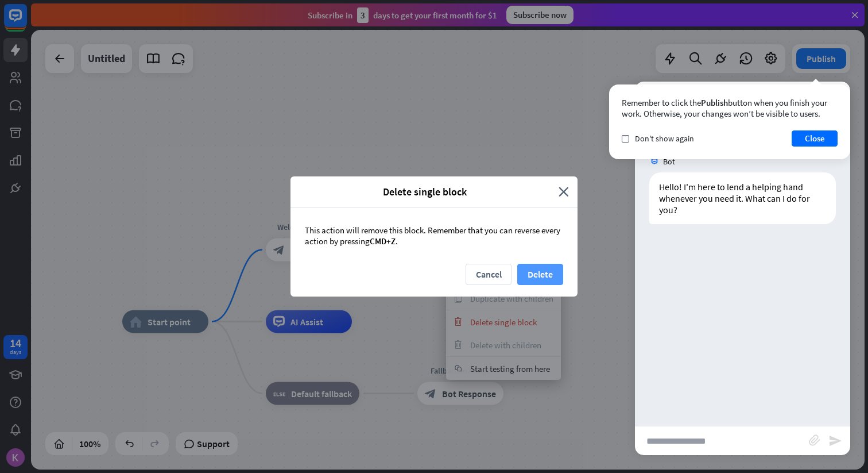 The image size is (868, 473). Describe the element at coordinates (835, 441) in the screenshot. I see `i: send` at that location.